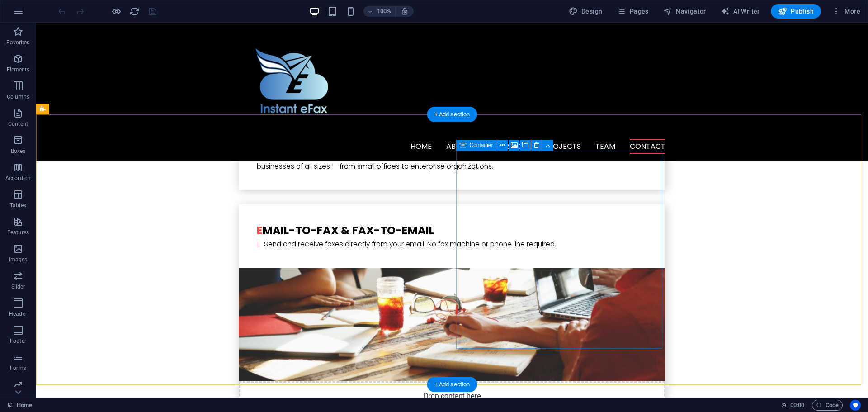 Image resolution: width=868 pixels, height=412 pixels. Describe the element at coordinates (796, 12) in the screenshot. I see `button: Publish` at that location.